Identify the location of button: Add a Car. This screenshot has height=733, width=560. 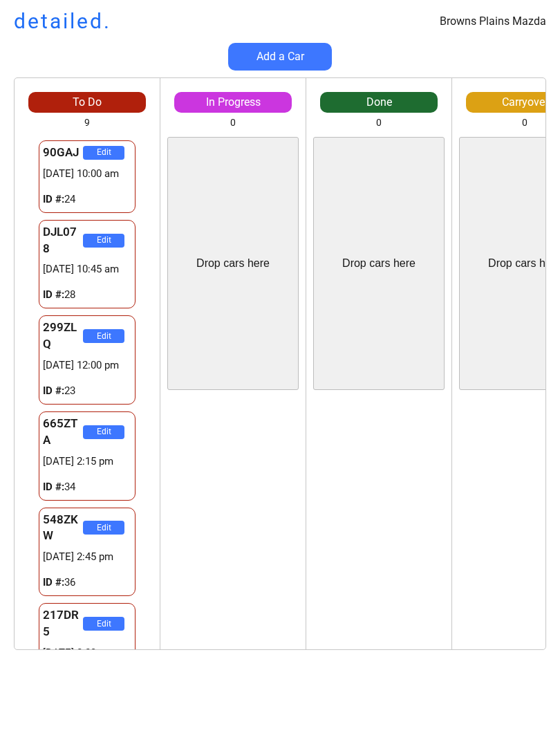
(280, 57).